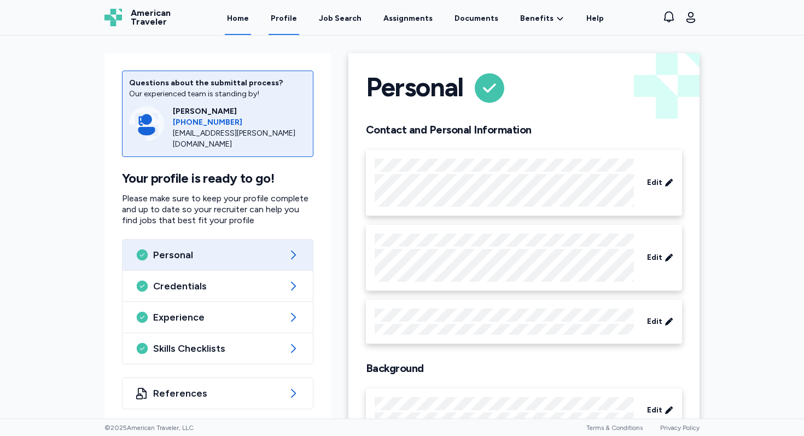  Describe the element at coordinates (113, 18) in the screenshot. I see `img: Logo` at that location.